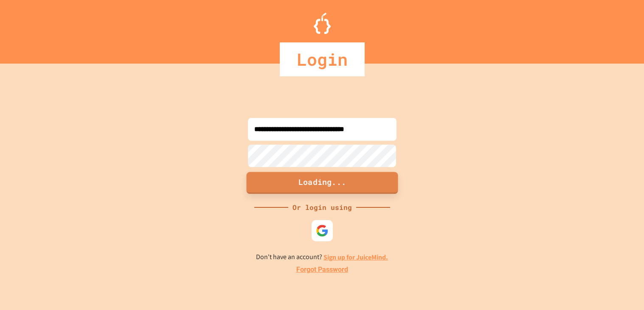 Image resolution: width=644 pixels, height=310 pixels. What do you see at coordinates (322, 207) in the screenshot?
I see `div: Or login using` at bounding box center [322, 207].